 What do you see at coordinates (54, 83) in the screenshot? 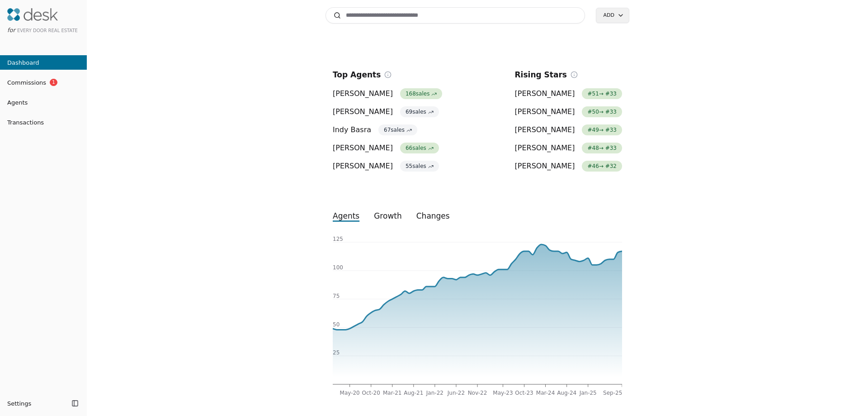
I see `span: 1` at bounding box center [54, 83].